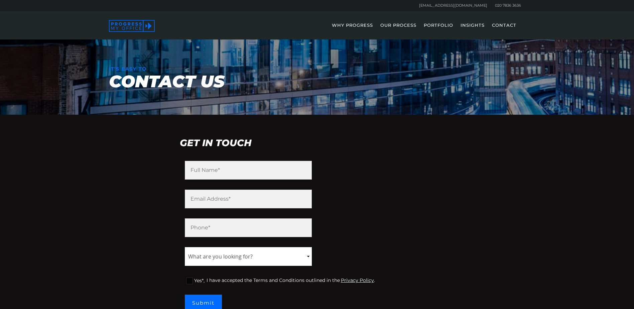 This screenshot has width=634, height=309. Describe the element at coordinates (357, 280) in the screenshot. I see `a: Privacy Policy` at that location.